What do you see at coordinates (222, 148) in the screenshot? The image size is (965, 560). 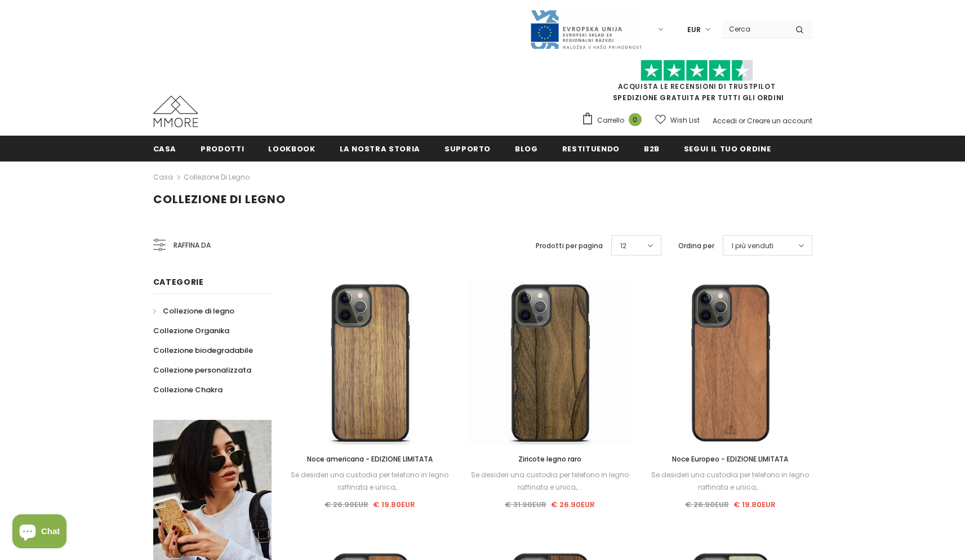 I see `span: Prodotti` at bounding box center [222, 148].